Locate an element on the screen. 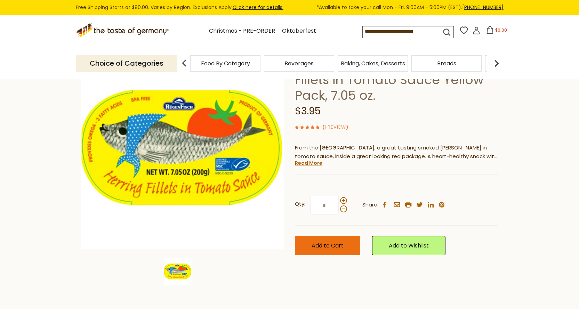 The height and width of the screenshot is (309, 579). span: Breads is located at coordinates (447, 63).